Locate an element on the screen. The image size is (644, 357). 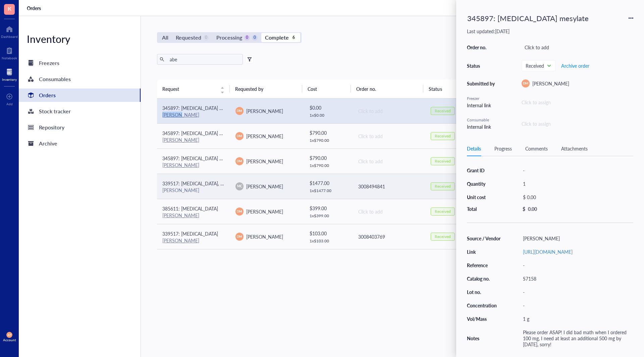
a: Inventory is located at coordinates (9, 74).